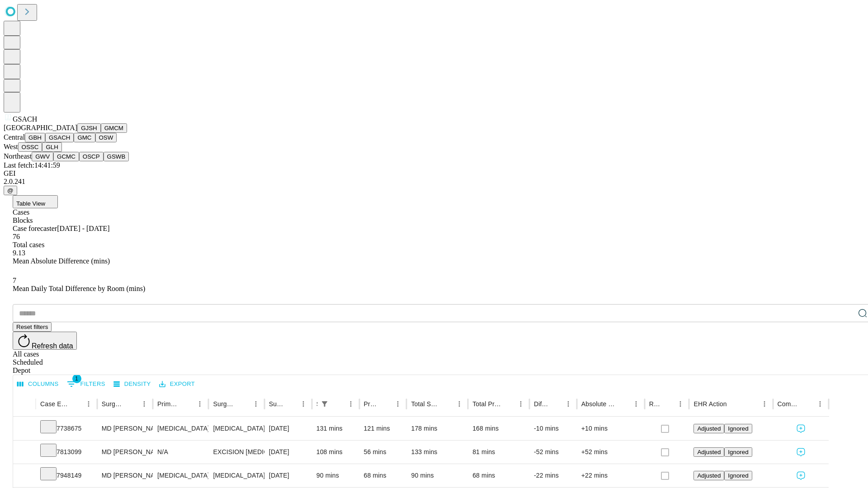  I want to click on div: 7738675, so click(67, 429).